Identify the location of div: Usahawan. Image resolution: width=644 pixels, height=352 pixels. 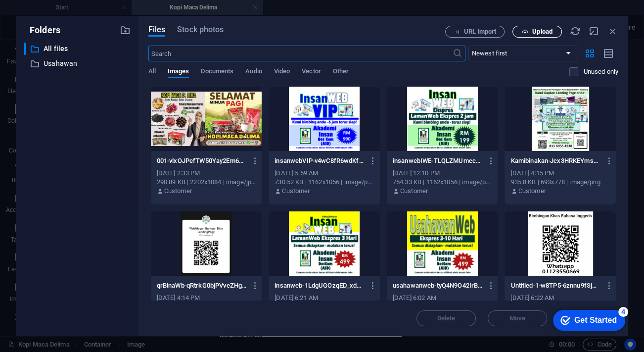
(77, 64).